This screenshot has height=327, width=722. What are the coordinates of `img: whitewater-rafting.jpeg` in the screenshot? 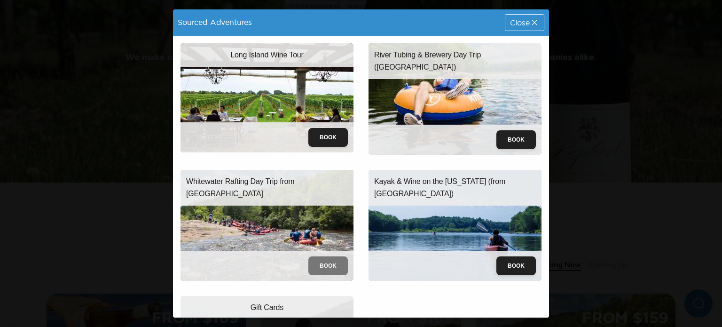 It's located at (267, 225).